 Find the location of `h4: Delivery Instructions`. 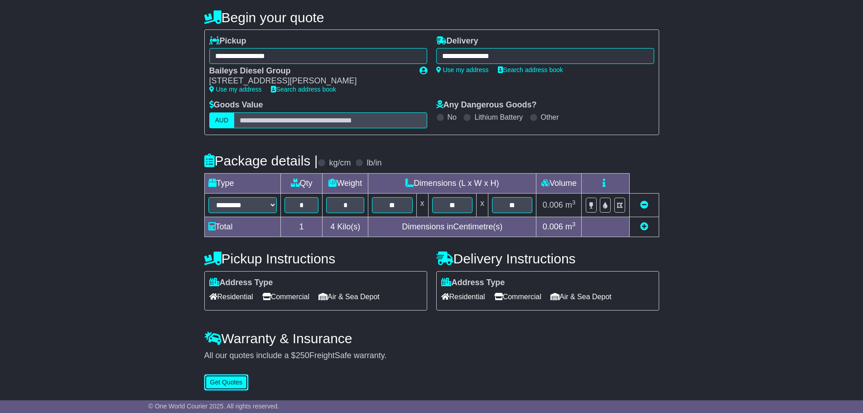

h4: Delivery Instructions is located at coordinates (547, 258).